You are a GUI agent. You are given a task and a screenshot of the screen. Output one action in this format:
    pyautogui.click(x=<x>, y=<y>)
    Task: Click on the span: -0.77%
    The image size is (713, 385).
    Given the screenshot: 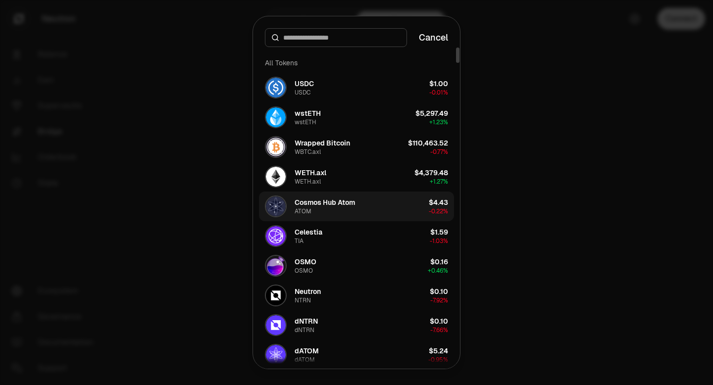 What is the action you would take?
    pyautogui.click(x=439, y=152)
    